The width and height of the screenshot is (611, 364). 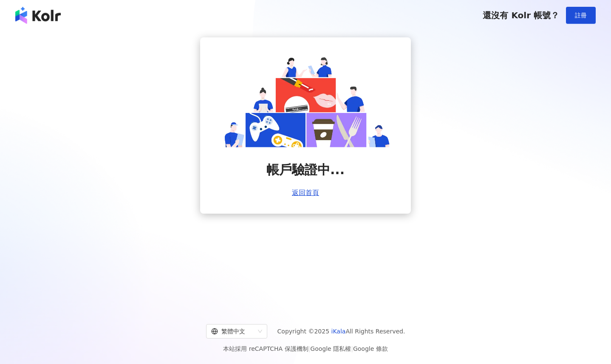 I want to click on span: 本站採用 reCAPTCHA 保護機制, so click(x=305, y=349).